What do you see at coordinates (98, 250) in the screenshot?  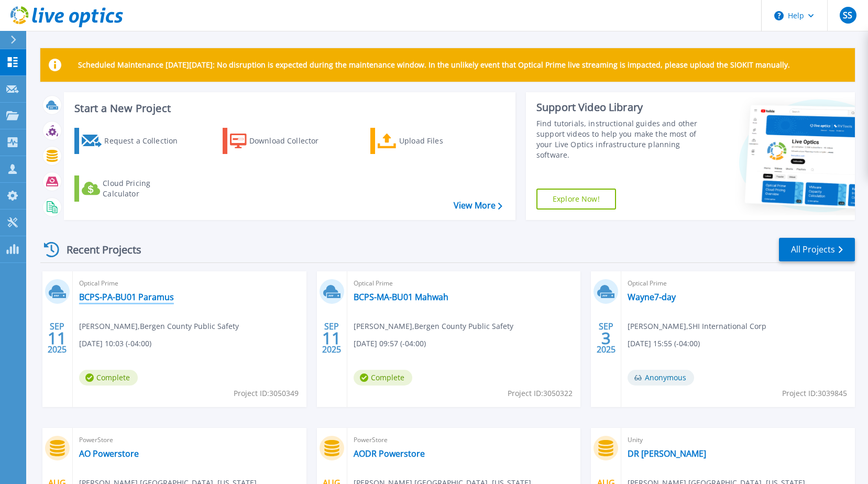 I see `div: Recent Projects` at bounding box center [98, 250].